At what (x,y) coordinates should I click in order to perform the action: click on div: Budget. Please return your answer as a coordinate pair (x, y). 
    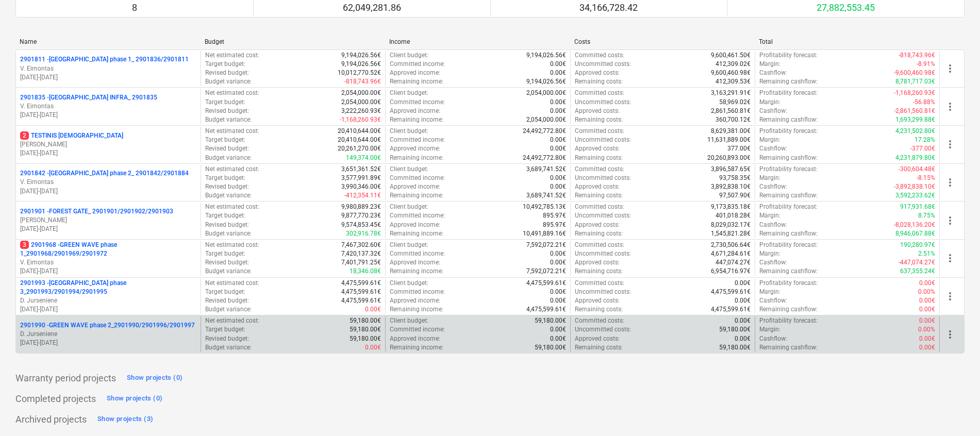
    Looking at the image, I should click on (293, 42).